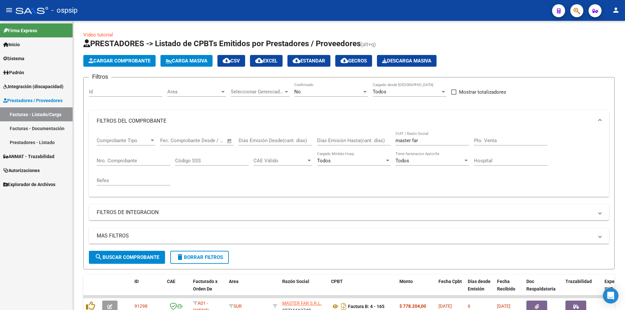 This screenshot has width=625, height=310. I want to click on span: No, so click(298, 92).